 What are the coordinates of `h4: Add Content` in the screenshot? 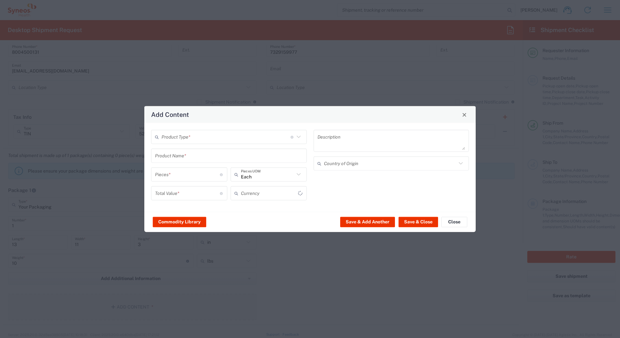 It's located at (170, 114).